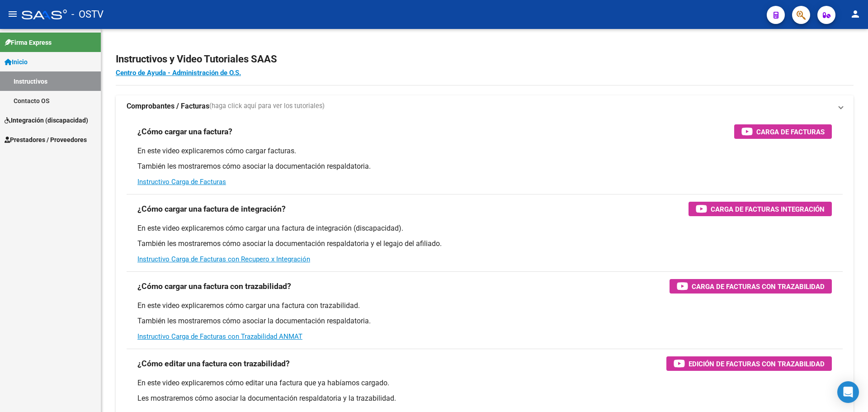 The height and width of the screenshot is (412, 868). What do you see at coordinates (13, 14) in the screenshot?
I see `mat-icon: menu` at bounding box center [13, 14].